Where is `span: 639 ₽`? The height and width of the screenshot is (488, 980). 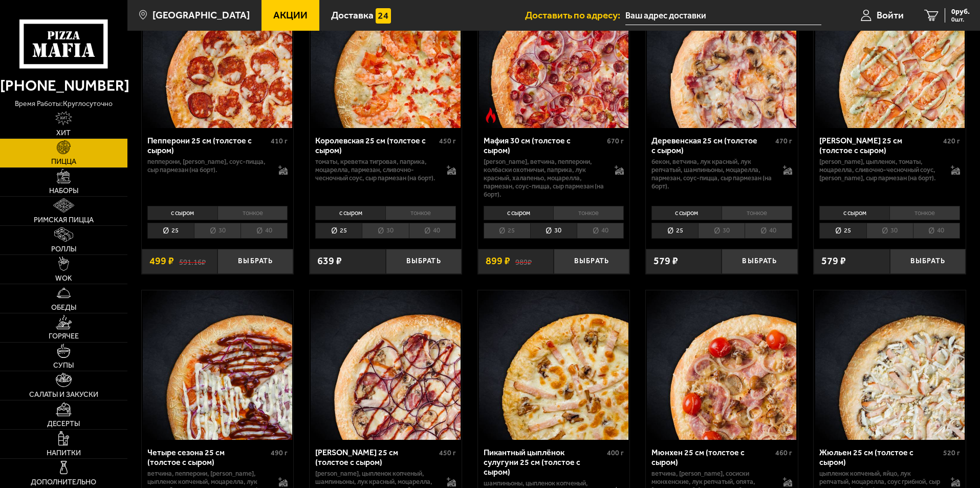 span: 639 ₽ is located at coordinates (330, 261).